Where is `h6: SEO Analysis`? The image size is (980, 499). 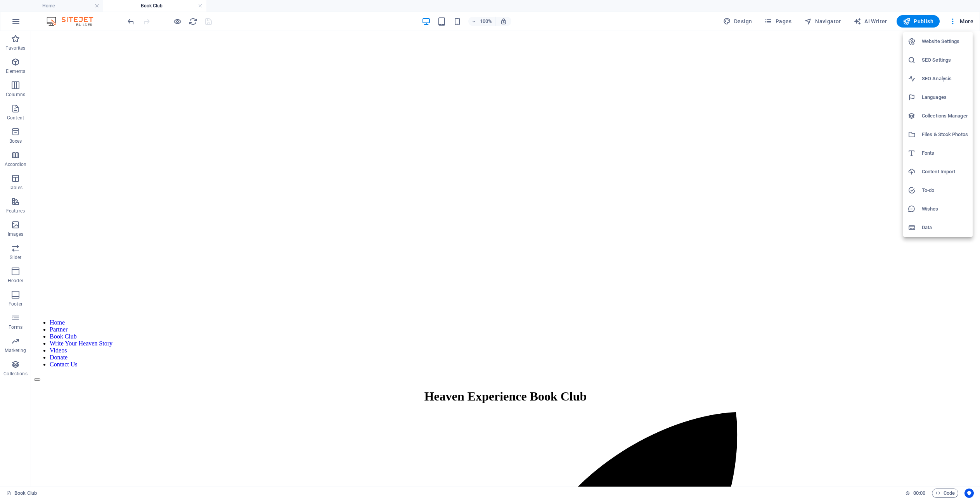
h6: SEO Analysis is located at coordinates (945, 79).